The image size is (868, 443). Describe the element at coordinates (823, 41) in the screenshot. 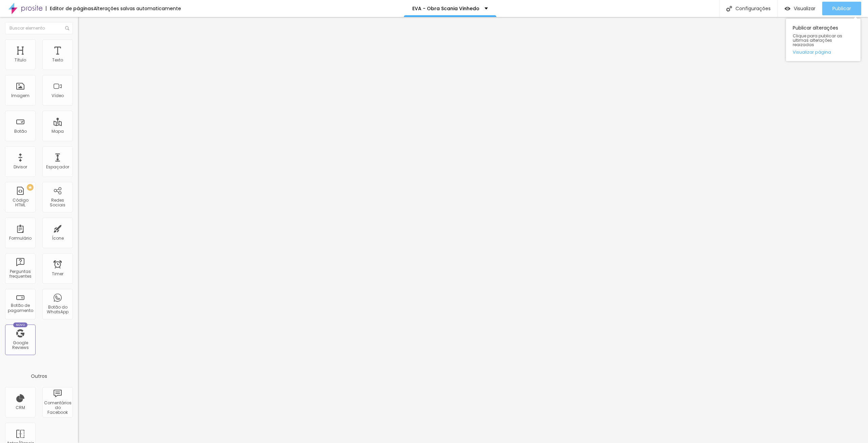

I see `span: Clique para publicar as ultimas alterações reaizadas` at that location.